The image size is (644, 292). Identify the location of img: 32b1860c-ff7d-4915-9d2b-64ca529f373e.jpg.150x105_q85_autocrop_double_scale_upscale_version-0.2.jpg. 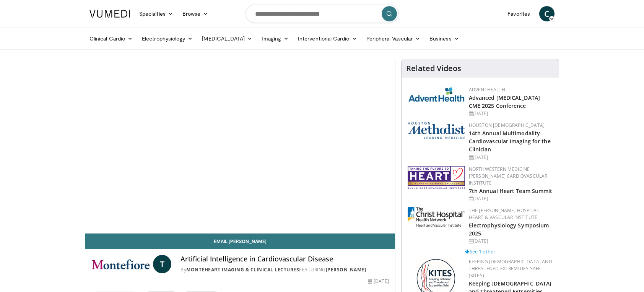
(436, 216).